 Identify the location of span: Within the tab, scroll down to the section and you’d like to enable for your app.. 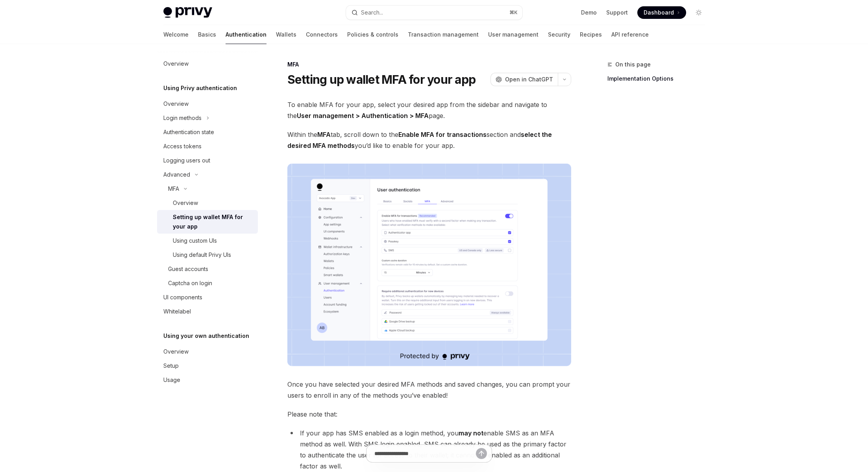
(429, 140).